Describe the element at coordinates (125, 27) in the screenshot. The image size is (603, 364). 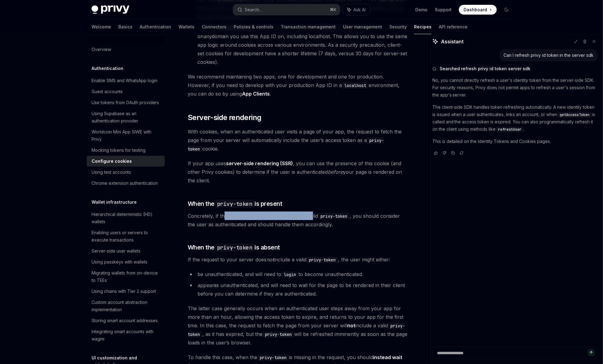
I see `a: Basics` at that location.